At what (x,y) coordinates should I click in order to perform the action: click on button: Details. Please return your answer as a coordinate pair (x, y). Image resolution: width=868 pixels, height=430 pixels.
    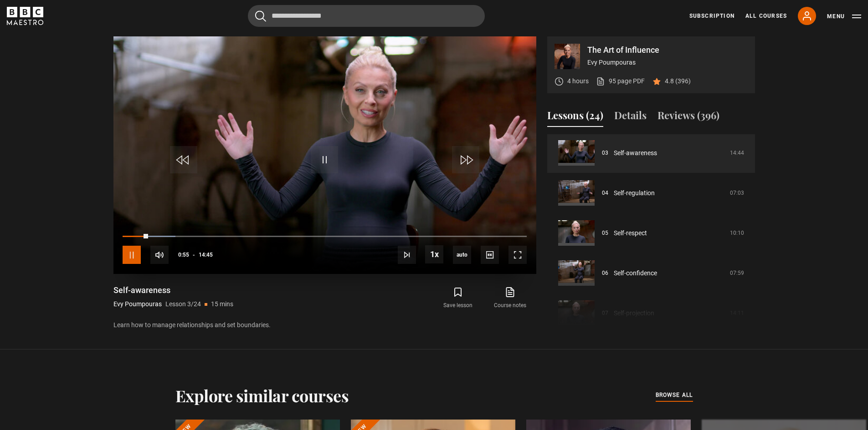
    Looking at the image, I should click on (630, 118).